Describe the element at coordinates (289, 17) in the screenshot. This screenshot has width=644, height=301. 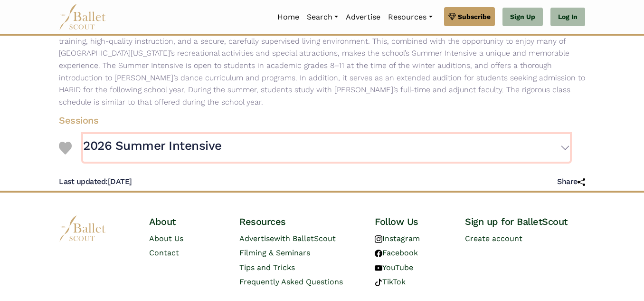
I see `a: Home` at that location.